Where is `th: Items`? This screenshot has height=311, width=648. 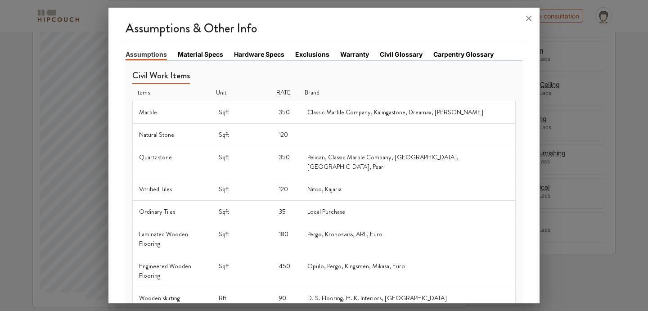 th: Items is located at coordinates (172, 93).